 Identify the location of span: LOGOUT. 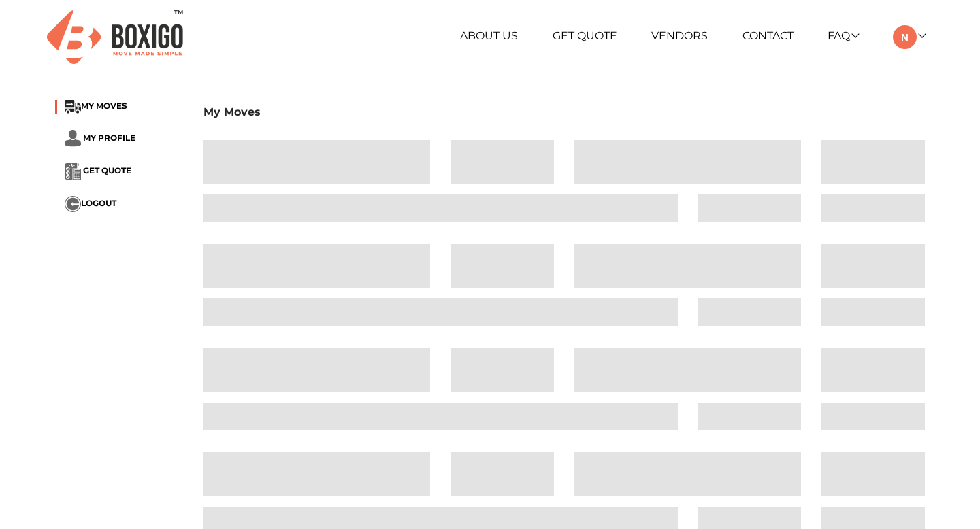
(99, 203).